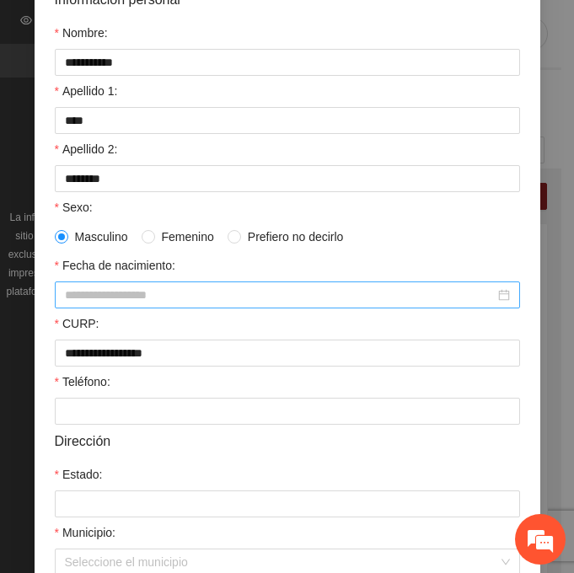  Describe the element at coordinates (83, 382) in the screenshot. I see `label: Teléfono:` at that location.